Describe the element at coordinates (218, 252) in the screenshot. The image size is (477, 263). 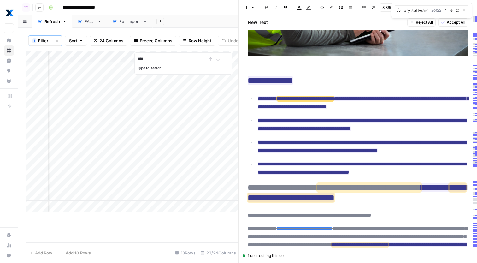
I see `div: 23/24 Columns` at that location.